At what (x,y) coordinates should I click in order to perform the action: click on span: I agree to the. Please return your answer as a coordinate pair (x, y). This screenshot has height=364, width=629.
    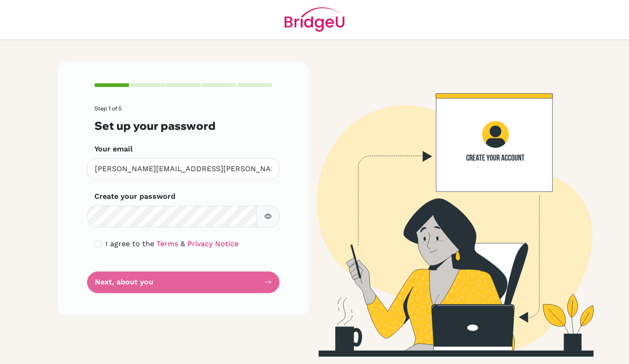
    Looking at the image, I should click on (130, 243).